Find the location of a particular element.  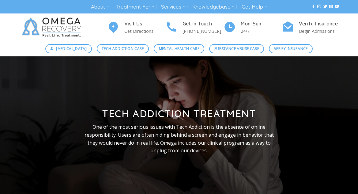

p: 24/7 is located at coordinates (261, 31).